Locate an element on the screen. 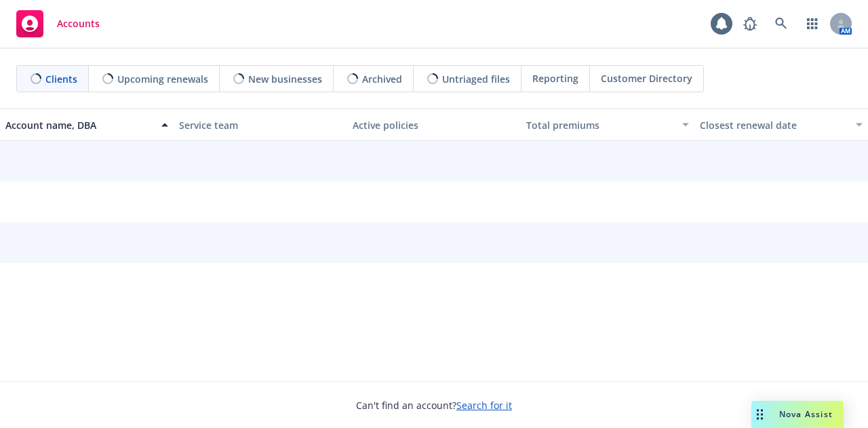 This screenshot has height=428, width=868. a: Switch app is located at coordinates (813, 23).